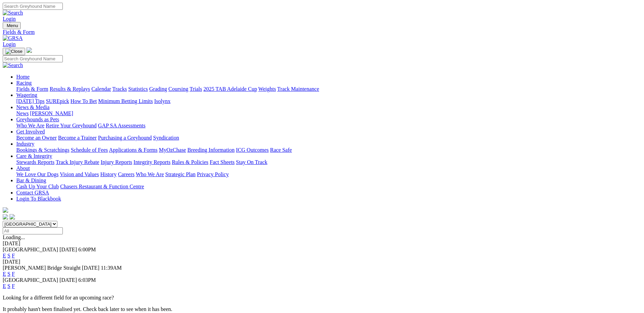 Image resolution: width=644 pixels, height=313 pixels. What do you see at coordinates (34, 156) in the screenshot?
I see `a: Care & Integrity` at bounding box center [34, 156].